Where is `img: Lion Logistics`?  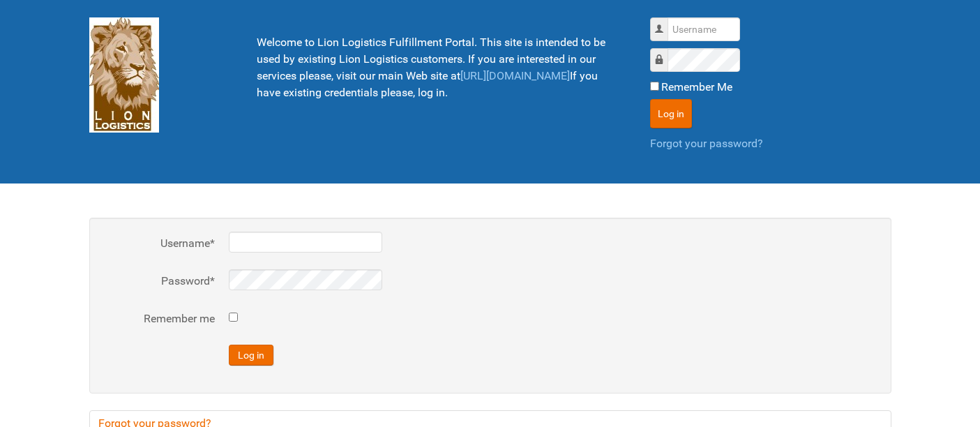
img: Lion Logistics is located at coordinates (124, 75).